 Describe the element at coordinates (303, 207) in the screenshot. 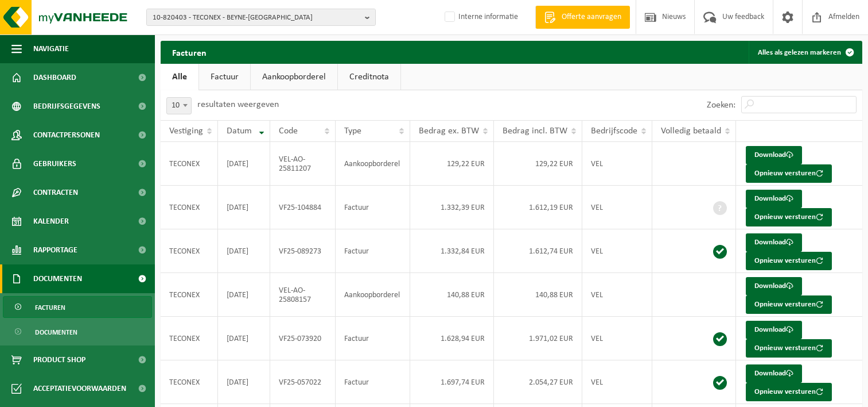

I see `td: VF25-104884` at that location.